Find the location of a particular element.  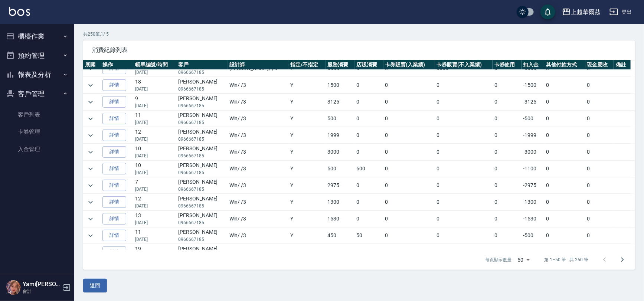

button: 返回 is located at coordinates (95, 286).